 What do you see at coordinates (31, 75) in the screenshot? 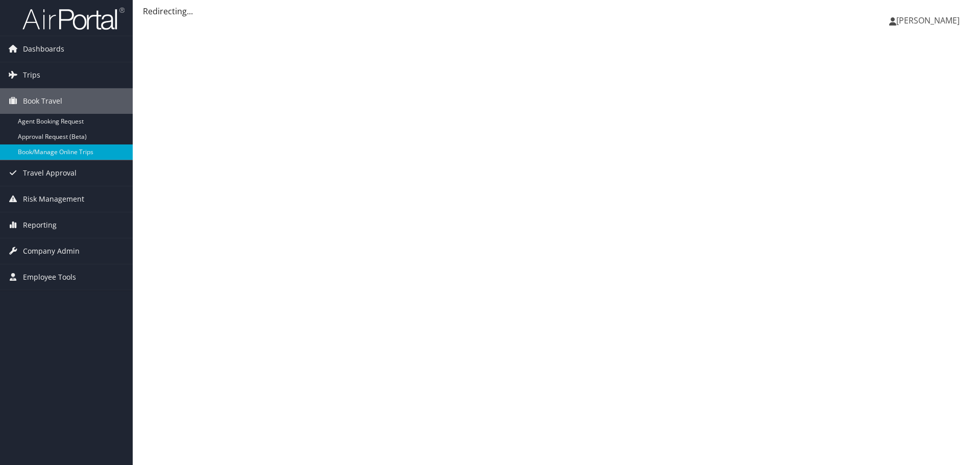
I see `span: Trips` at bounding box center [31, 75].